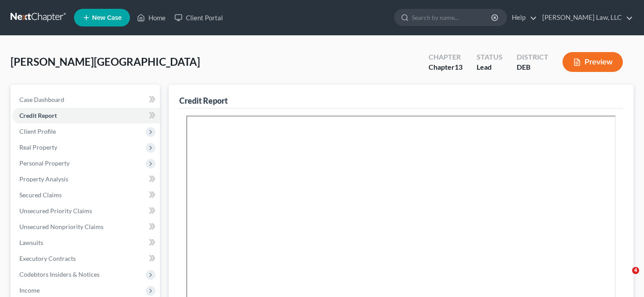 This screenshot has height=297, width=644. Describe the element at coordinates (106, 18) in the screenshot. I see `span: New Case` at that location.